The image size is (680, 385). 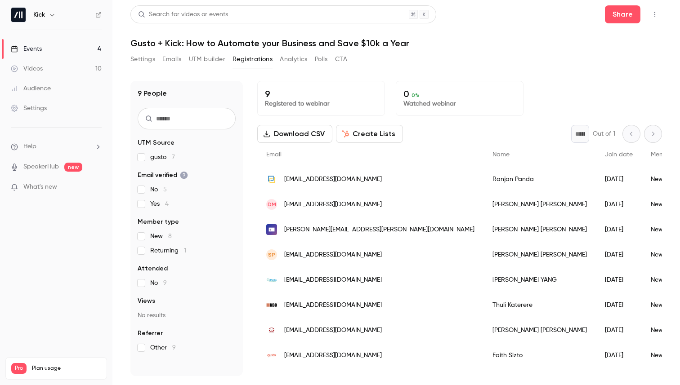 I want to click on button: Share, so click(x=623, y=14).